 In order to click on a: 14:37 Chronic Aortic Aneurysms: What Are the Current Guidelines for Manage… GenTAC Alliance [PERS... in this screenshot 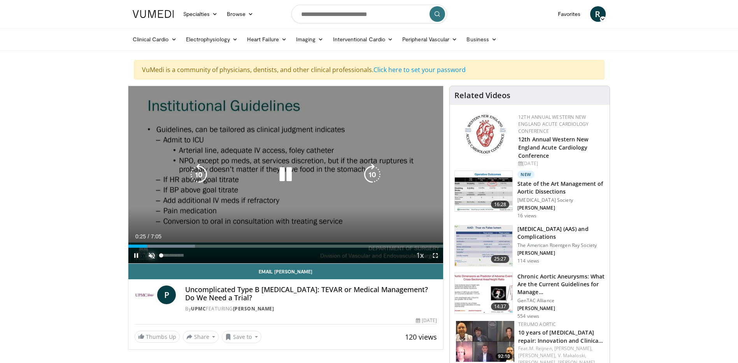, I will do `click(530, 296)`.